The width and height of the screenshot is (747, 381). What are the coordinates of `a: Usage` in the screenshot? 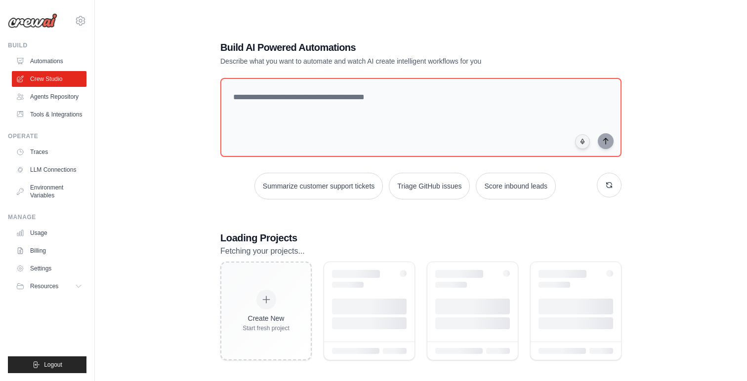 It's located at (49, 233).